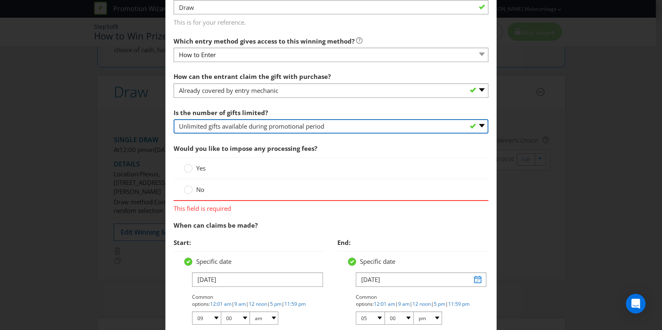 Image resolution: width=662 pixels, height=330 pixels. Describe the element at coordinates (636, 303) in the screenshot. I see `div: Open Intercom Messenger` at that location.